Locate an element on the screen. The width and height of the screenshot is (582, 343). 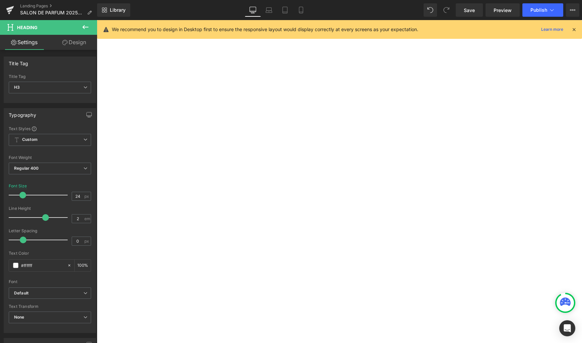
div: Text Transform is located at coordinates (50, 307).